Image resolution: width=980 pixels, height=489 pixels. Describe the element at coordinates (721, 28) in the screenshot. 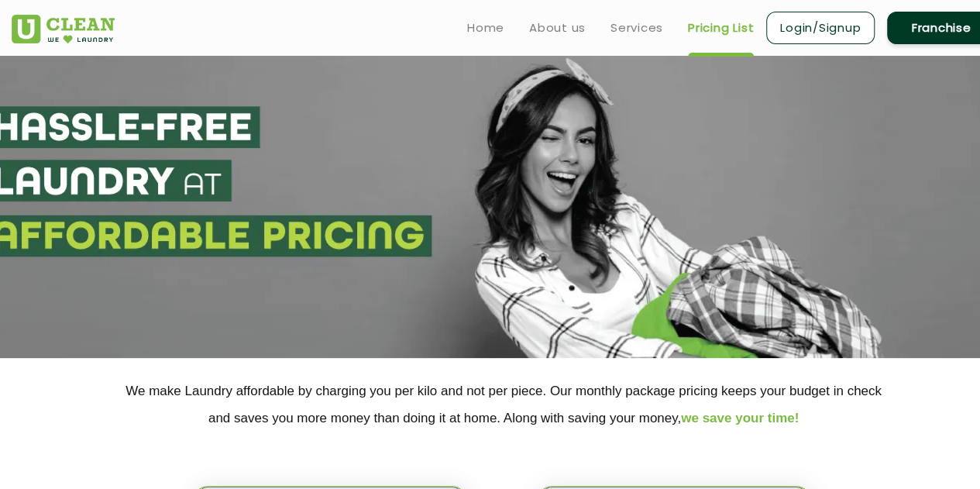

I see `a: Pricing List` at that location.